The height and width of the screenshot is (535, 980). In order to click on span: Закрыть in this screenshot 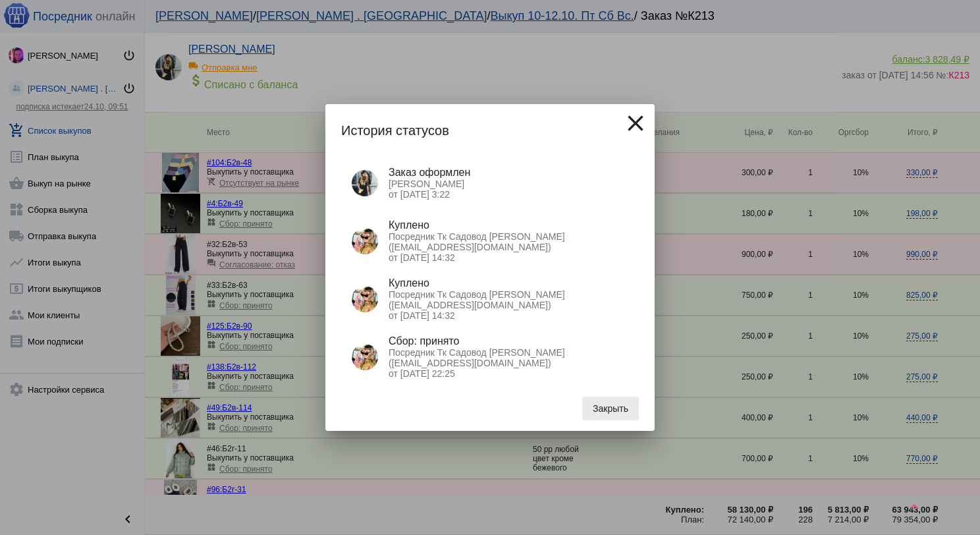, I will do `click(611, 408)`.